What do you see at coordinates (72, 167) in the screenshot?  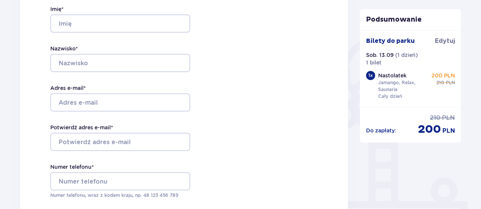 I see `label: Numer telefonu *` at bounding box center [72, 167].